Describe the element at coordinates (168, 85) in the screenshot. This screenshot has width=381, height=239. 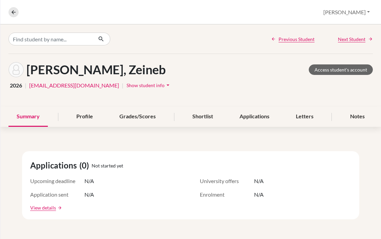
I see `i: arrow_drop_down` at that location.